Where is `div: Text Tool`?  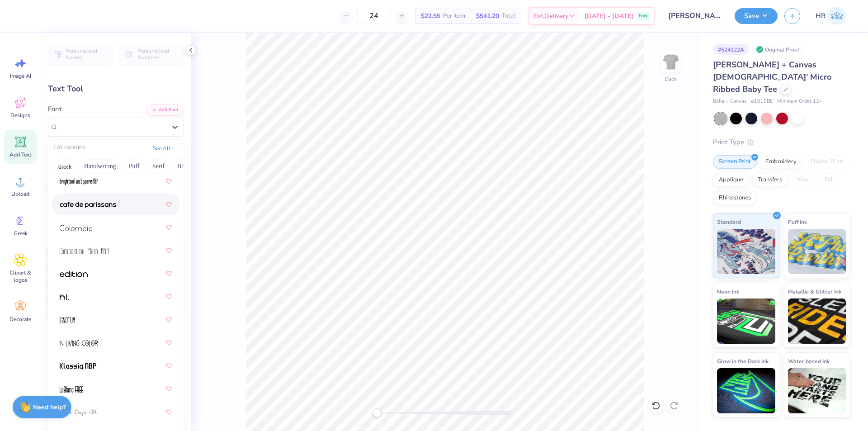 div: Text Tool is located at coordinates (116, 89).